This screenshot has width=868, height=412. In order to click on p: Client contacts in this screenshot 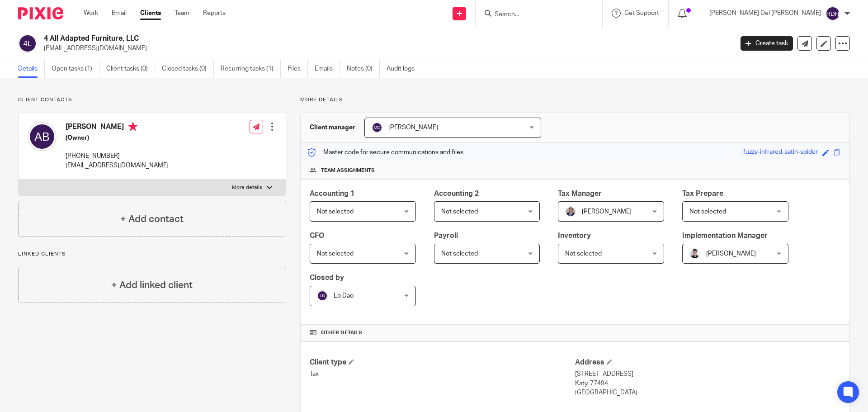, I will do `click(152, 100)`.